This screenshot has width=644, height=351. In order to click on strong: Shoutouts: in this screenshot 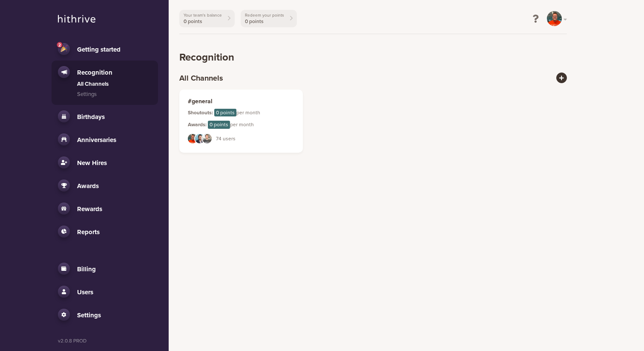, I will do `click(200, 113)`.